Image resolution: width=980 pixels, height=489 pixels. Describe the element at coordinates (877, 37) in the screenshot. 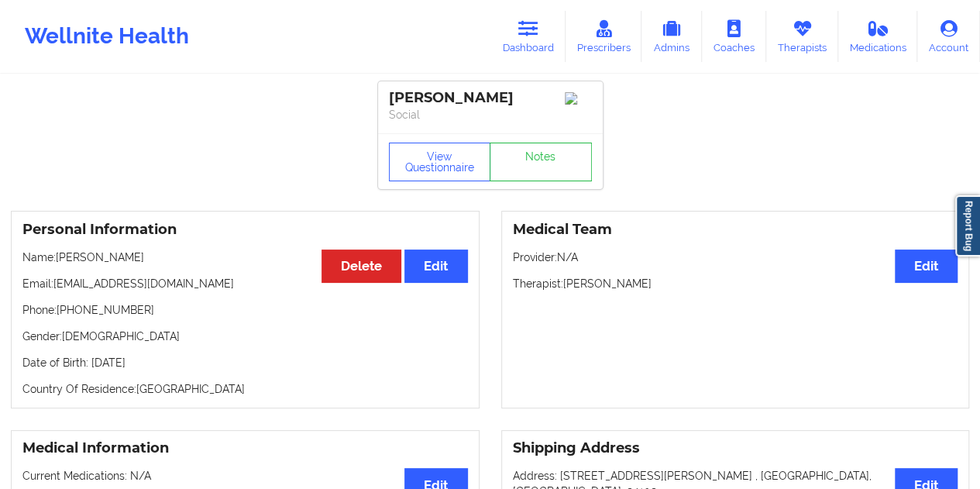

I see `a: Medications` at that location.